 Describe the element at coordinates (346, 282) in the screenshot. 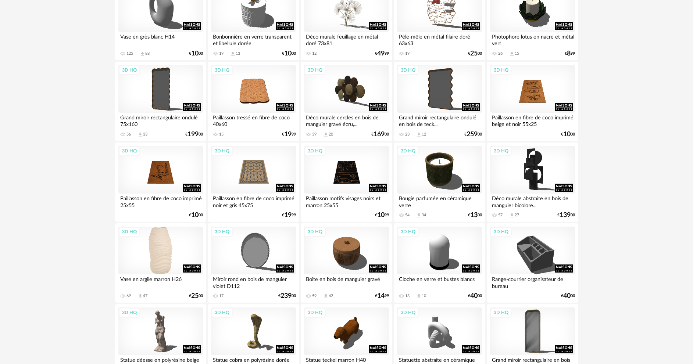

I see `div: Boîte en bois de manguier gravé` at that location.